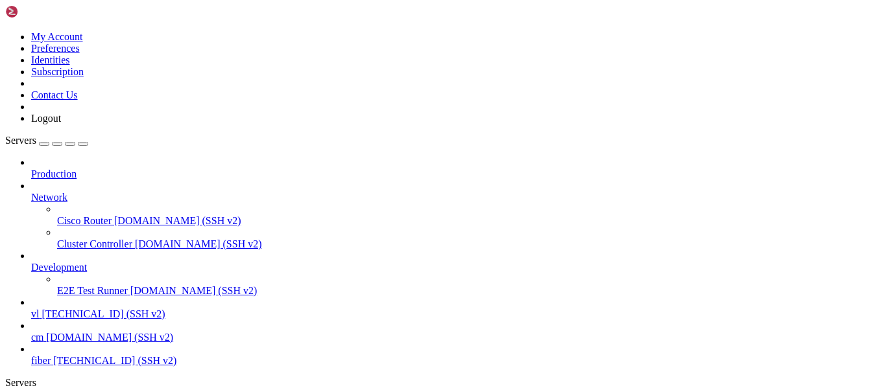 This screenshot has width=886, height=388. Describe the element at coordinates (35, 314) in the screenshot. I see `span: vl` at that location.